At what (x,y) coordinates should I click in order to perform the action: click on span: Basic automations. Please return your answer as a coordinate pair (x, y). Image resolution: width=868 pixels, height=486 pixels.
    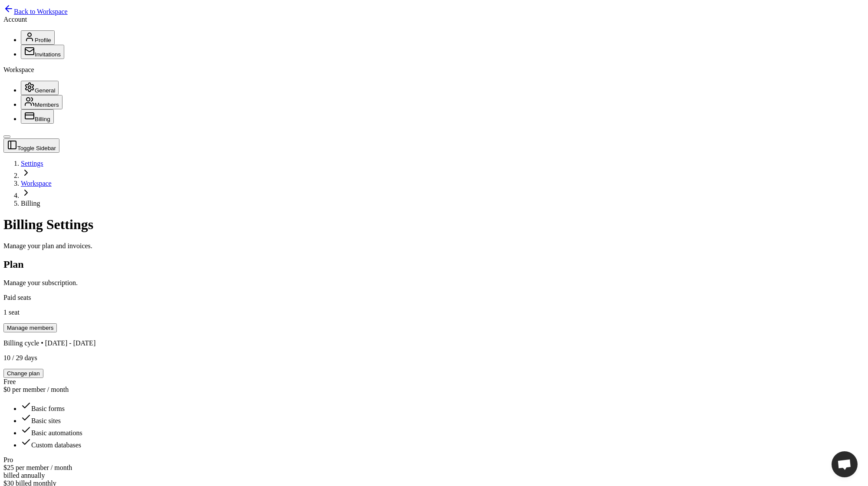
    Looking at the image, I should click on (57, 433).